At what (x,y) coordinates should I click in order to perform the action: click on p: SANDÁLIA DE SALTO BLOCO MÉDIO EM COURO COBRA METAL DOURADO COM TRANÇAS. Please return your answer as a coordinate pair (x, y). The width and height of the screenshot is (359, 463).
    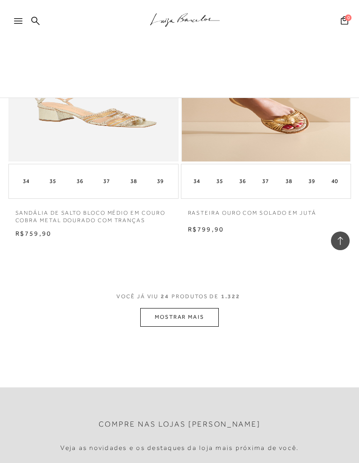
    Looking at the image, I should click on (93, 214).